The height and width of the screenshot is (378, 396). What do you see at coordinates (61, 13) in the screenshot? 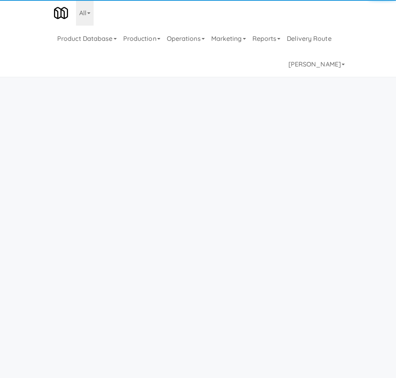
I see `img: Micromart` at bounding box center [61, 13].